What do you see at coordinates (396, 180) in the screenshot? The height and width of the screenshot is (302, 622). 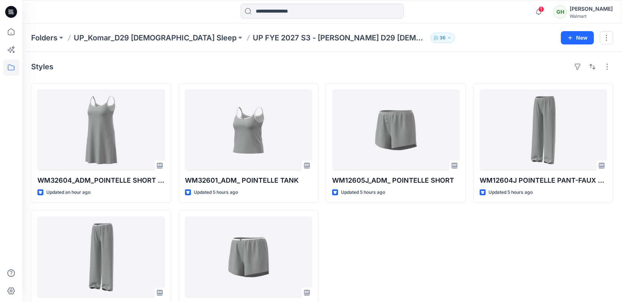 I see `p: WM12605J_ADM_ POINTELLE SHORT` at bounding box center [396, 180].